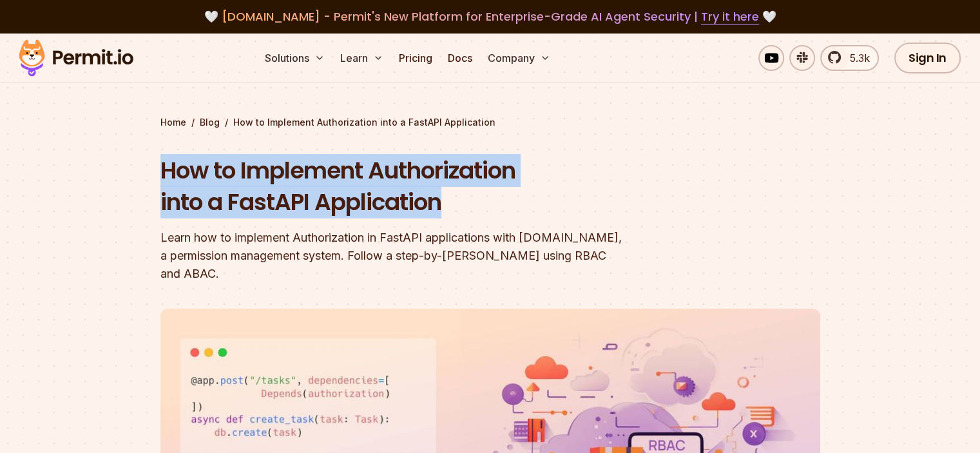 This screenshot has width=980, height=453. What do you see at coordinates (295, 58) in the screenshot?
I see `button: Solutions` at bounding box center [295, 58].